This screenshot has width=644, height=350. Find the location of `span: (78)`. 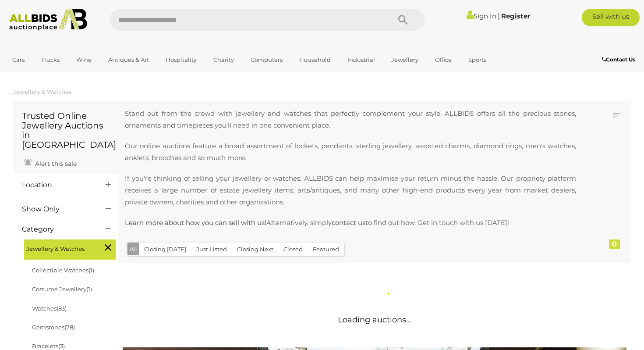

span: (78) is located at coordinates (69, 327).